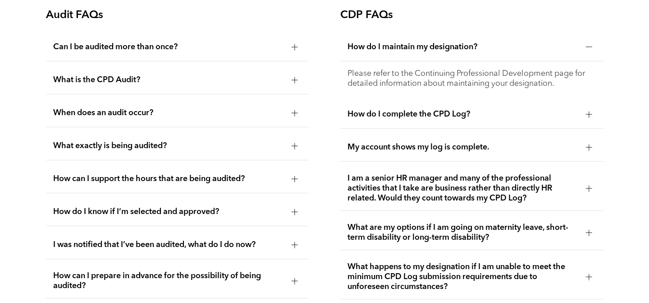  Describe the element at coordinates (463, 147) in the screenshot. I see `span: My account shows my log is complete.` at that location.